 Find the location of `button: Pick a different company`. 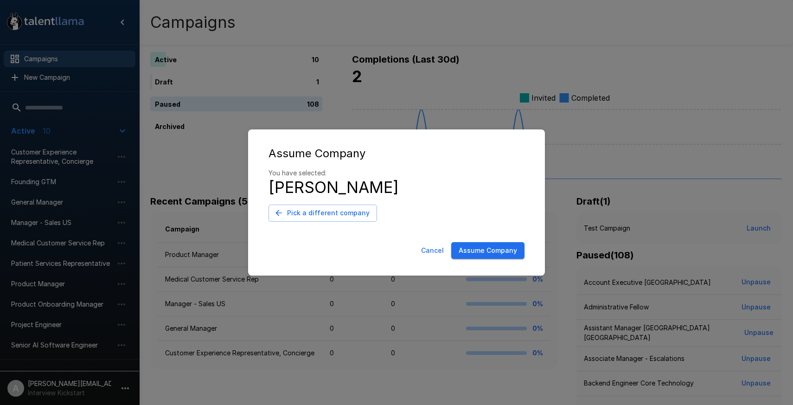

button: Pick a different company is located at coordinates (323, 213).